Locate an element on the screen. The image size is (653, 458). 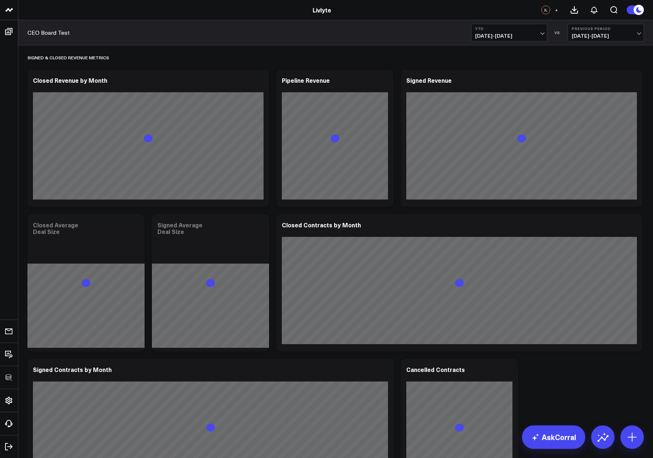
div: Signed Contracts by Month is located at coordinates (72, 370).